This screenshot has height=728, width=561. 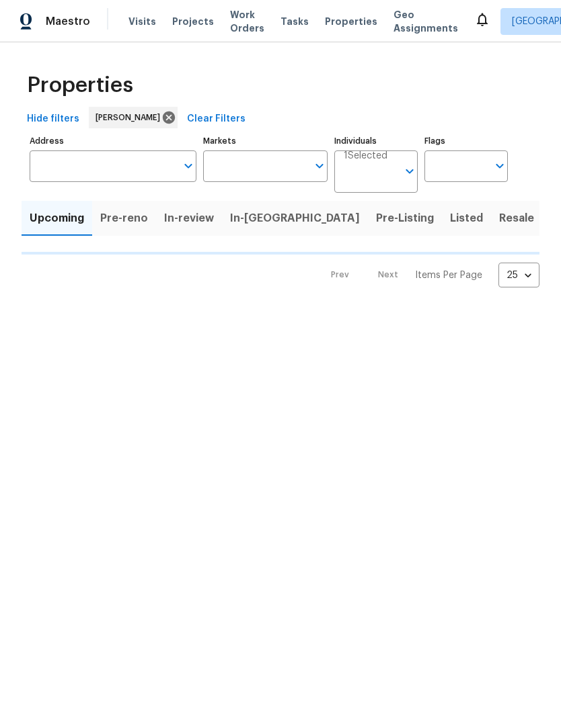 What do you see at coordinates (516, 219) in the screenshot?
I see `span: Resale` at bounding box center [516, 219].